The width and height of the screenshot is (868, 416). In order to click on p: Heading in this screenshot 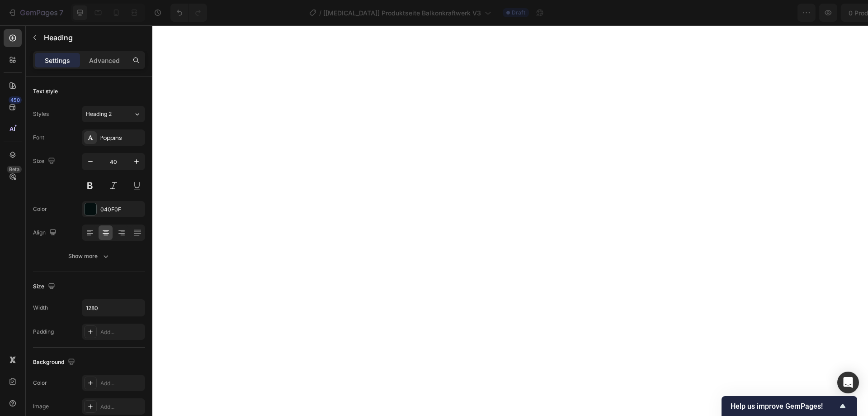, I will do `click(93, 38)`.